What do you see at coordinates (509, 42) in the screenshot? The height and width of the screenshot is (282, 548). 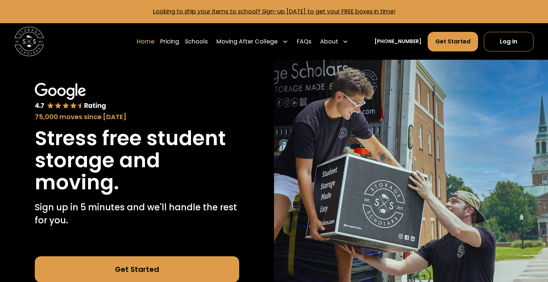 I see `a: Log In` at bounding box center [509, 42].